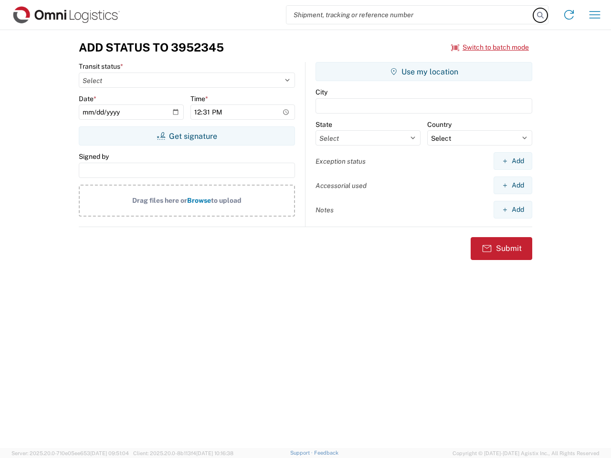  Describe the element at coordinates (490, 47) in the screenshot. I see `button: Switch to batch mode` at that location.